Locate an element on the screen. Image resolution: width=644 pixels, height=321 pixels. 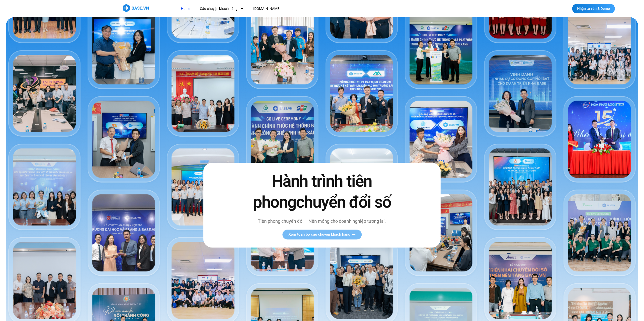
nav: Menu is located at coordinates (275, 9).